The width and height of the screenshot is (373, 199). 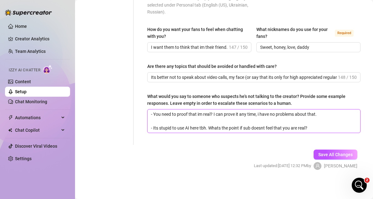 What do you see at coordinates (199, 33) in the screenshot?
I see `label: How do you want your fans to feel when chatting with you?` at bounding box center [199, 33].